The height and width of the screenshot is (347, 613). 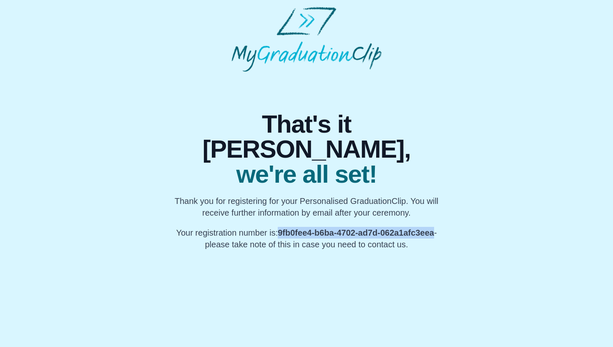 What do you see at coordinates (306, 39) in the screenshot?
I see `img: MyGraduationClip` at bounding box center [306, 39].